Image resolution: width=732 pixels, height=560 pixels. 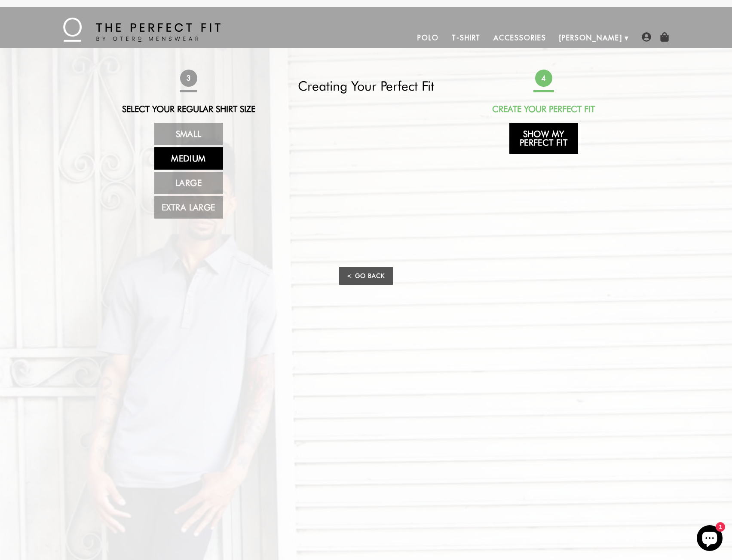 I want to click on a: Large, so click(x=188, y=183).